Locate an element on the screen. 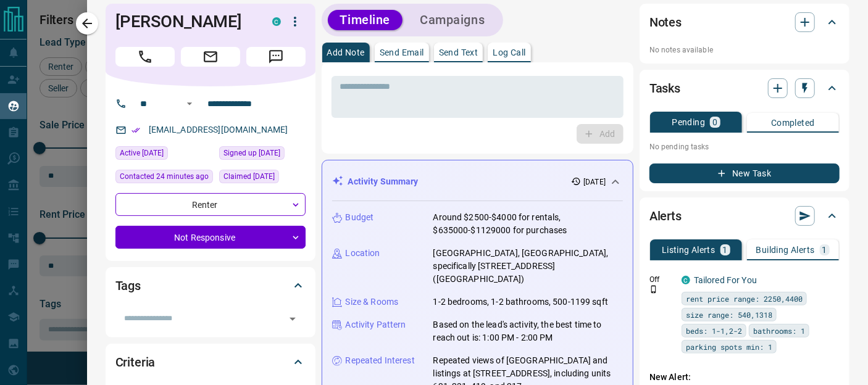  span: Email is located at coordinates (211, 57).